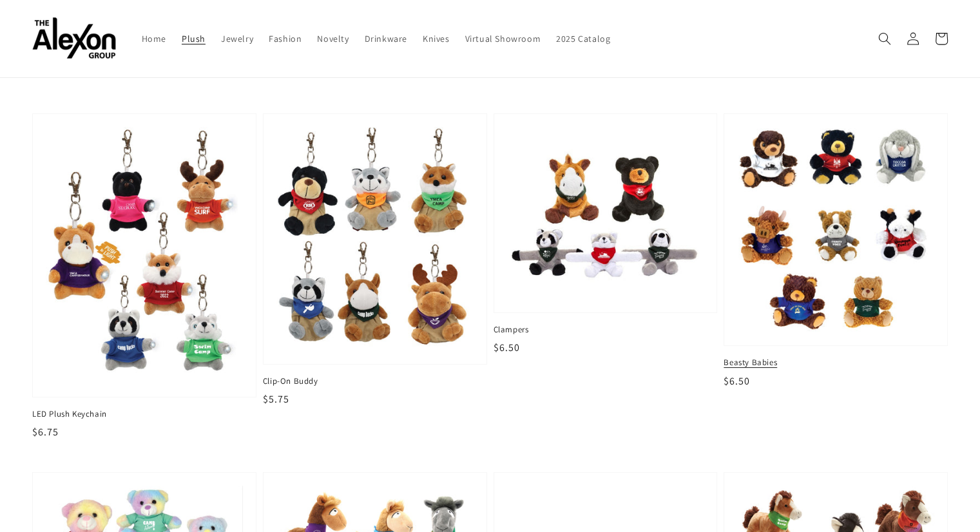 This screenshot has width=980, height=532. I want to click on span: Novelty, so click(333, 38).